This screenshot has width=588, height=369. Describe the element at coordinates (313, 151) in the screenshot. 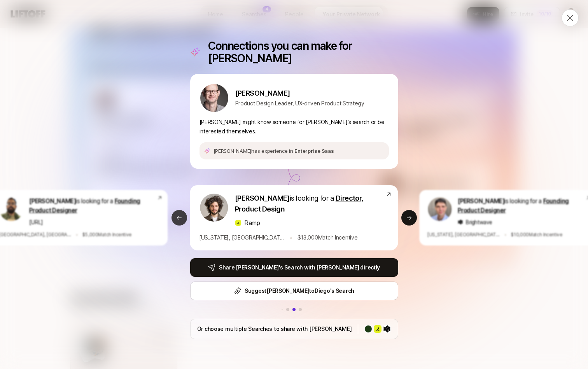

I see `span: Enterprise Saas` at that location.